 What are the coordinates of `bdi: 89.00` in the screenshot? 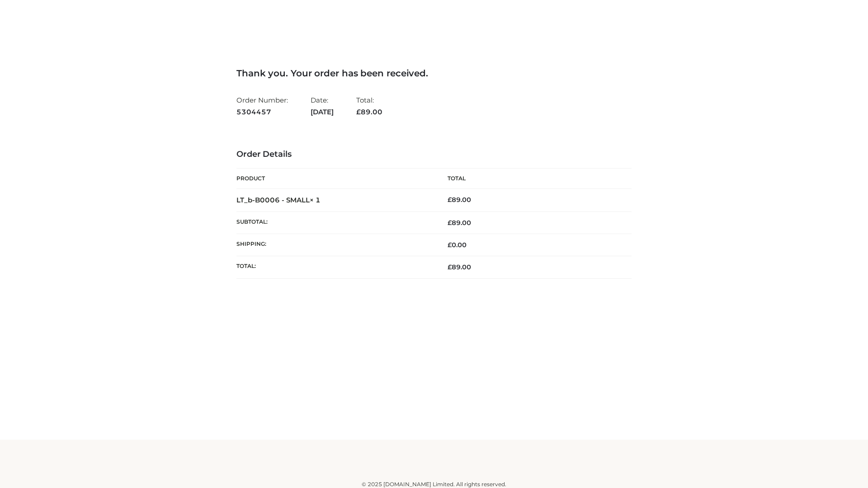 It's located at (459, 200).